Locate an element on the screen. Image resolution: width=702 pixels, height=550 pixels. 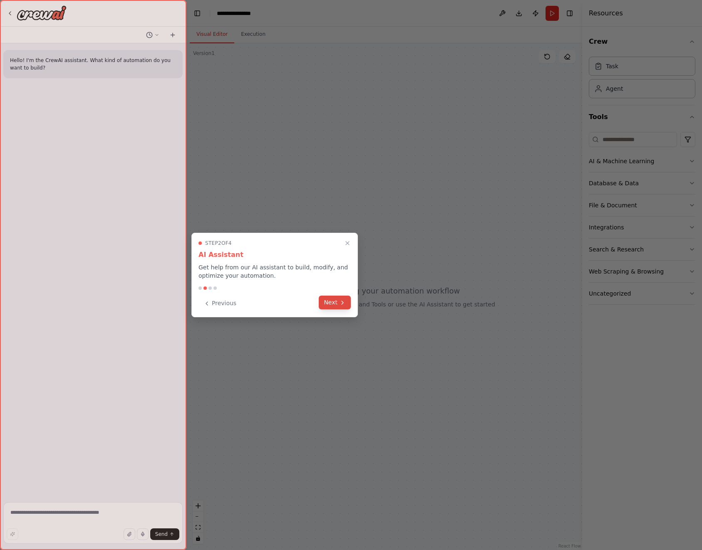
h3: AI Assistant is located at coordinates (275, 255).